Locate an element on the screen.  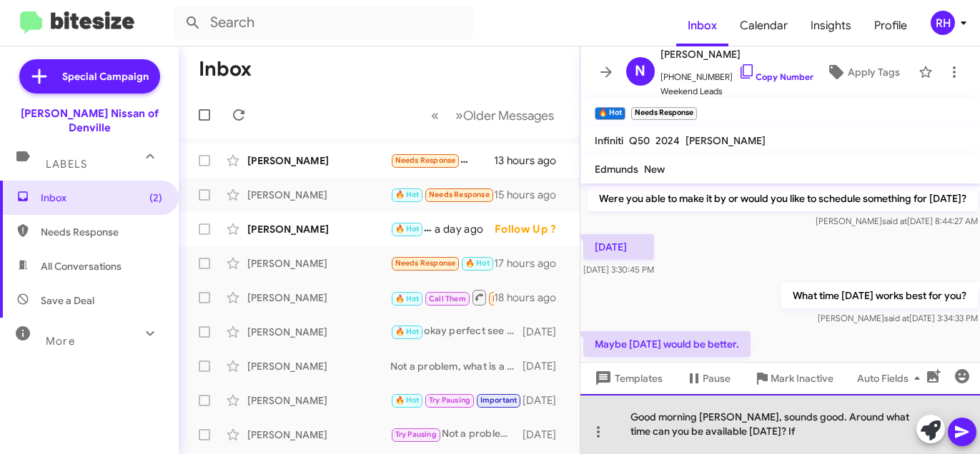
span: Call Them is located at coordinates (448, 298).